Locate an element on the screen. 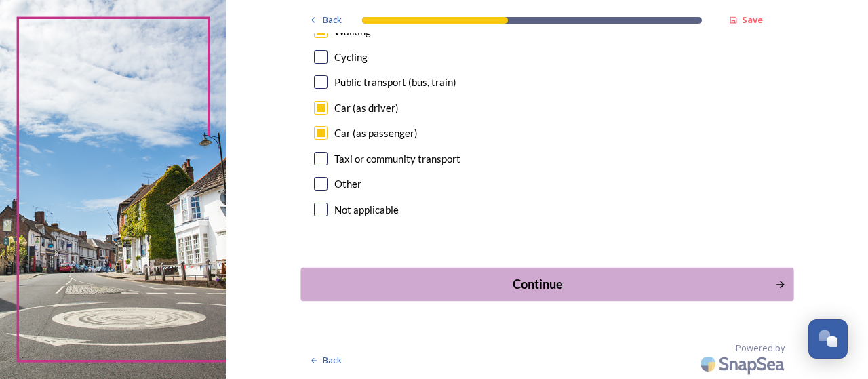 Image resolution: width=868 pixels, height=379 pixels. div: Car (as driver) is located at coordinates (366, 108).